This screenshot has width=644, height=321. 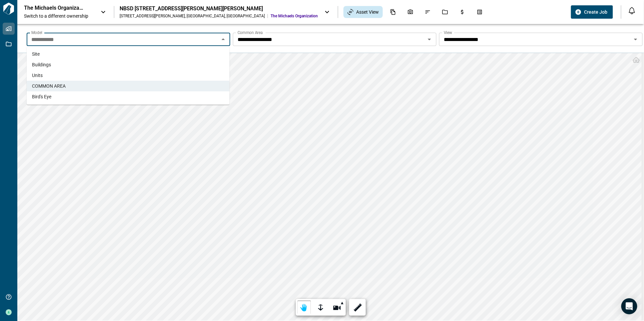 What do you see at coordinates (54, 8) in the screenshot?
I see `p: The Michaels Organization` at bounding box center [54, 8].